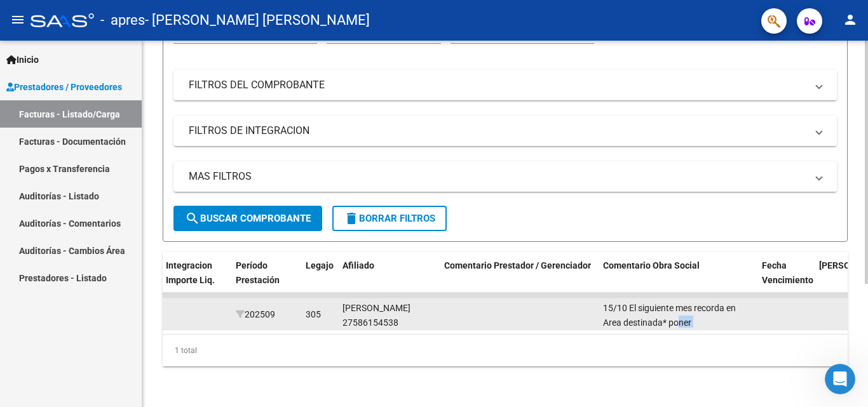 The image size is (868, 407). Describe the element at coordinates (247, 219) in the screenshot. I see `span: Buscar Comprobante` at that location.